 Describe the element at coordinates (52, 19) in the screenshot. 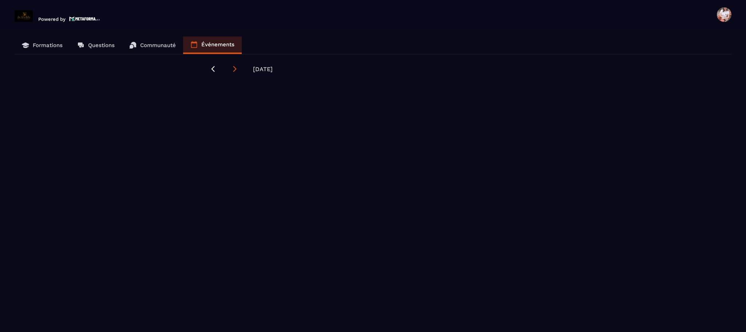

I see `p: Powered by` at that location.